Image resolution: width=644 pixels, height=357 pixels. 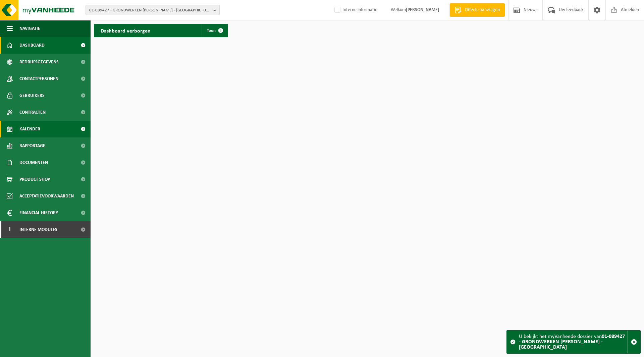 I want to click on span: Kalender, so click(x=30, y=129).